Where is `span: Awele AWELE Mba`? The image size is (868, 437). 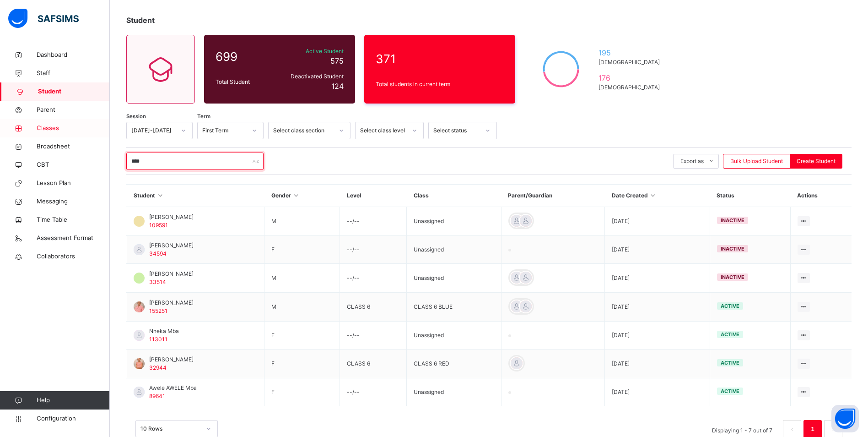 span: Awele AWELE Mba is located at coordinates (173, 388).